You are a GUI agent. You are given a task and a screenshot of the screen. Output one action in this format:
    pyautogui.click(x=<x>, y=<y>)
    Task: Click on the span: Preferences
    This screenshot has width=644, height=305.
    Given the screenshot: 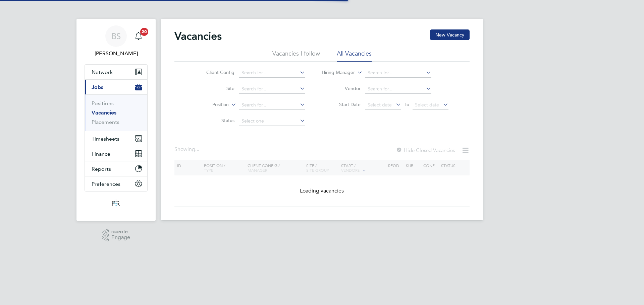 What is the action you would take?
    pyautogui.click(x=106, y=184)
    